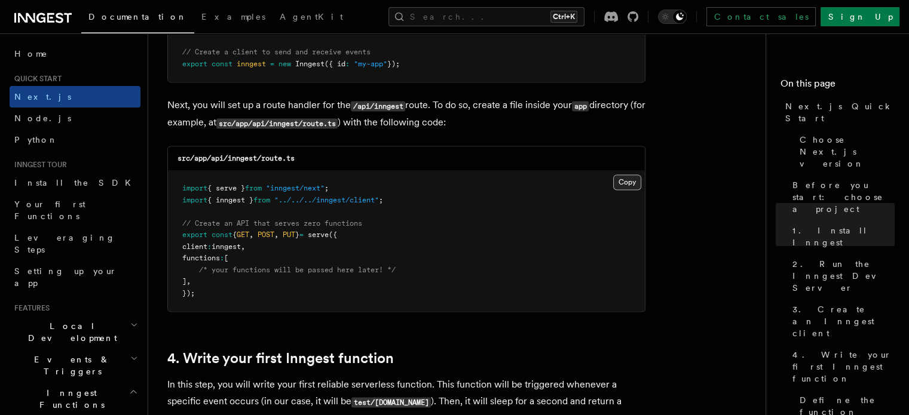 The width and height of the screenshot is (909, 415). What do you see at coordinates (843, 237) in the screenshot?
I see `span: 1. Install Inngest` at bounding box center [843, 237].